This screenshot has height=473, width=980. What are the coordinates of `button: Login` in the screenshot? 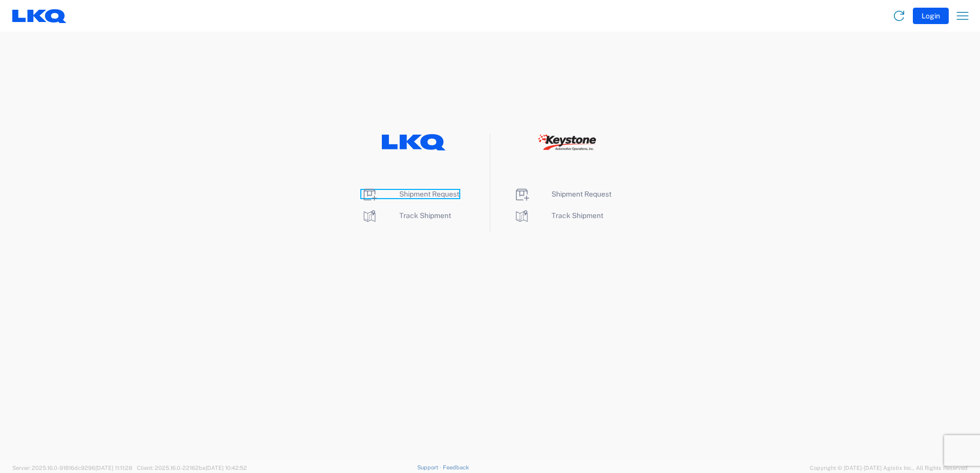 It's located at (931, 16).